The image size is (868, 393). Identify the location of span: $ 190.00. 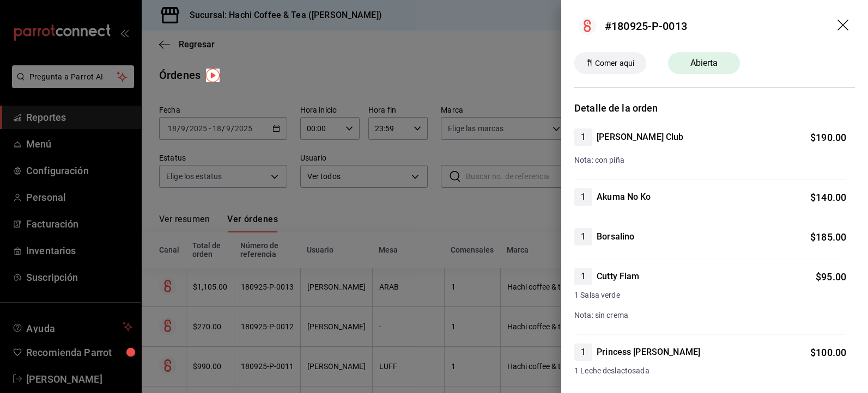
(828, 137).